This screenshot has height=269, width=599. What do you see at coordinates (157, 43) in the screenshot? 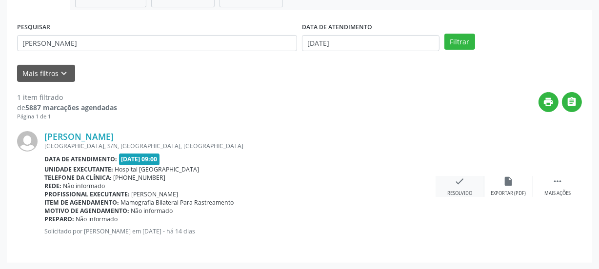
I see `input: Nome, CNS` at bounding box center [157, 43].